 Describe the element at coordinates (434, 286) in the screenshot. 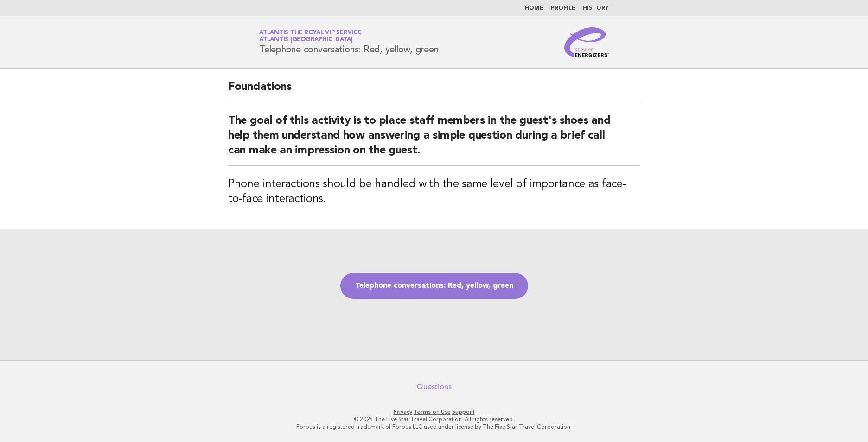

I see `a: Telephone conversations: Red, yellow, green` at that location.